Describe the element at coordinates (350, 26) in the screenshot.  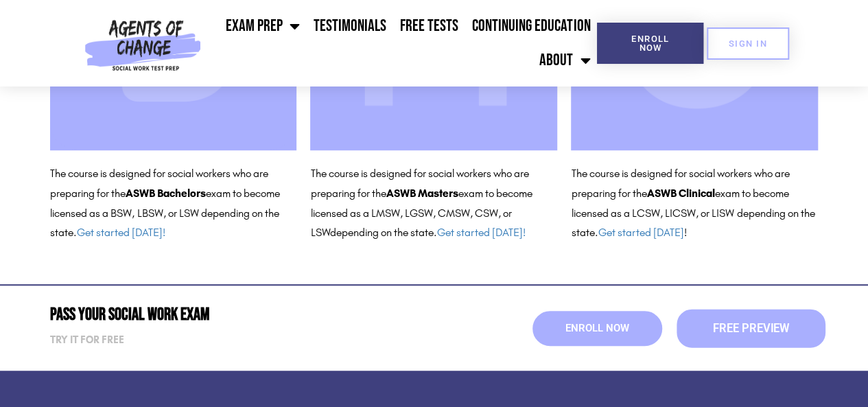
I see `a: Testimonials` at that location.